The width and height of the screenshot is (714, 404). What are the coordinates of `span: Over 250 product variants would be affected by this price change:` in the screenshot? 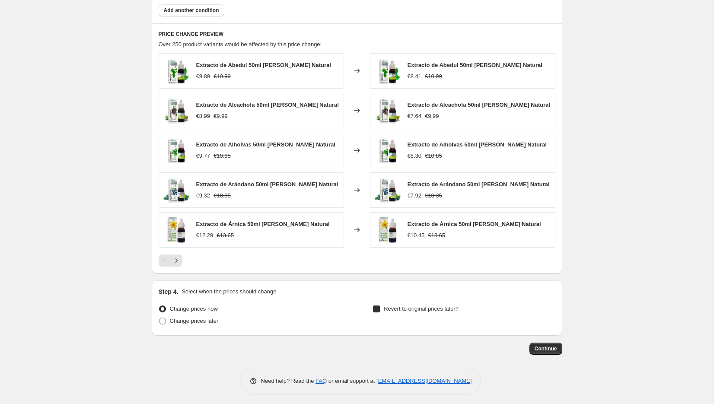 It's located at (240, 44).